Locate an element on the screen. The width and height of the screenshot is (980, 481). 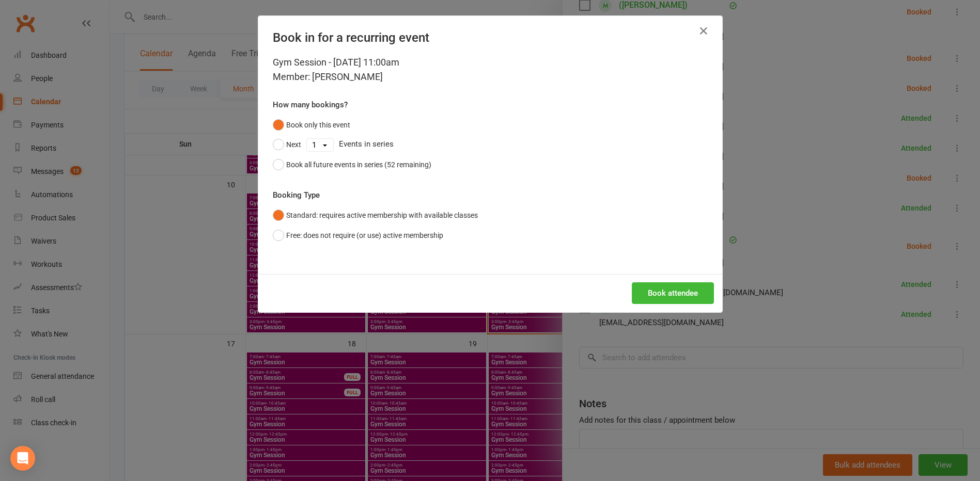
div: Book all future events in series (52 remaining) is located at coordinates (359, 164).